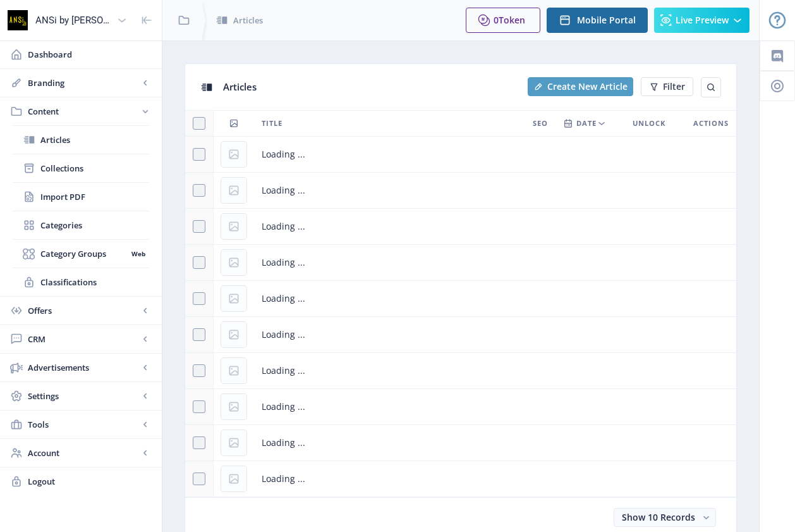 This screenshot has height=532, width=795. Describe the element at coordinates (95, 168) in the screenshot. I see `span: Collections` at that location.